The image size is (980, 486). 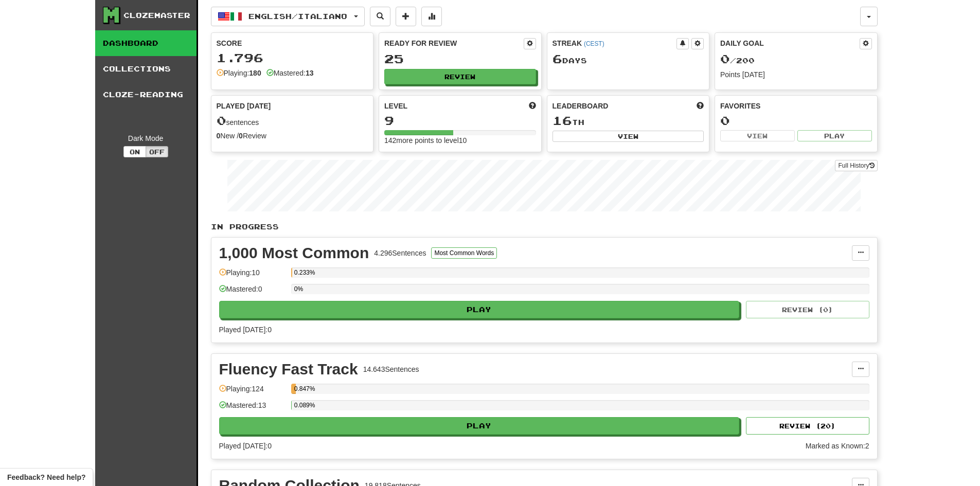 I want to click on span: English / Italiano, so click(x=298, y=16).